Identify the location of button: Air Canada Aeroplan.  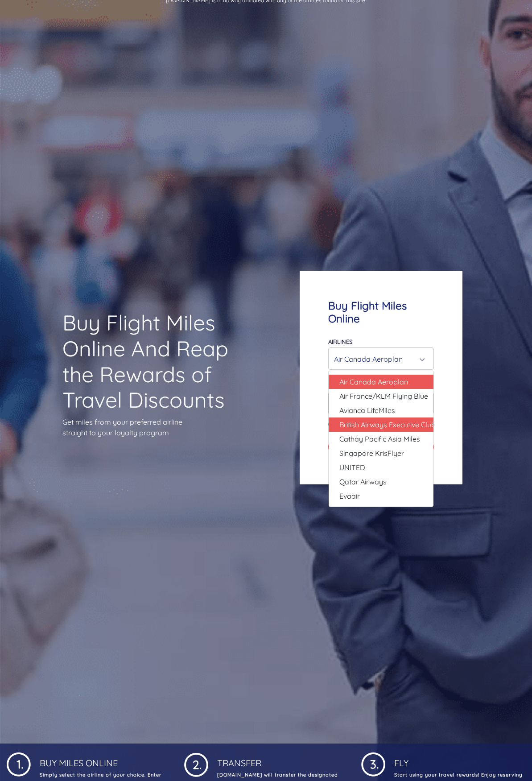
(381, 359).